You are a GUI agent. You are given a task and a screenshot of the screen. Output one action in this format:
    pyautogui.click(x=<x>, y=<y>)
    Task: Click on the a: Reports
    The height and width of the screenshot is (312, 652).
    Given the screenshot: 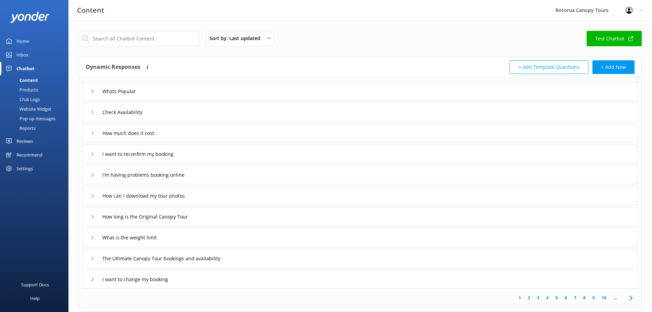 What is the action you would take?
    pyautogui.click(x=36, y=128)
    